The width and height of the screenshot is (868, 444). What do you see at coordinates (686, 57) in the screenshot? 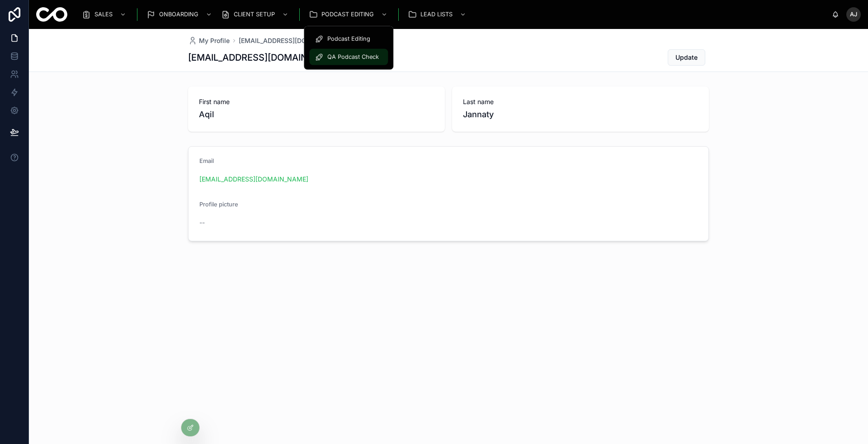
I see `button: Update` at bounding box center [686, 57].